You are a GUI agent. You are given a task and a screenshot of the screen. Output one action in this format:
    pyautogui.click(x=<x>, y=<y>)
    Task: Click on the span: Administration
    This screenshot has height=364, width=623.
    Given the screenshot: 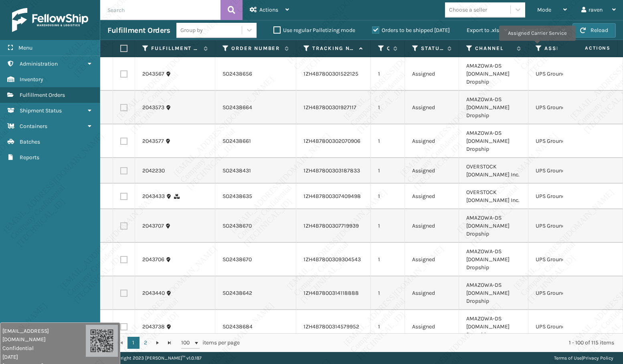 What is the action you would take?
    pyautogui.click(x=38, y=64)
    